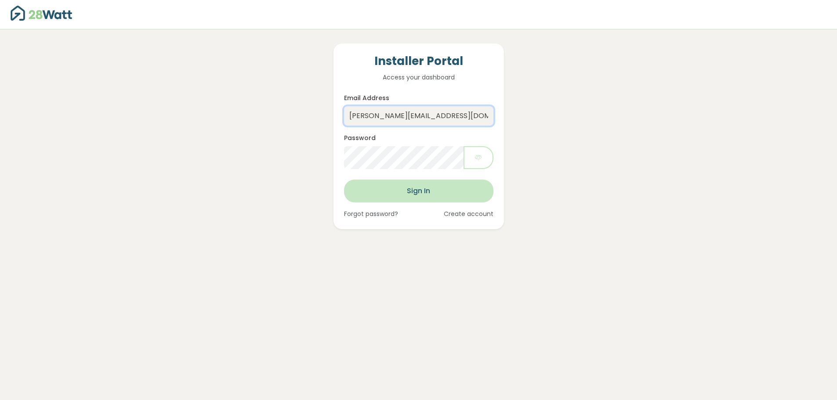 This screenshot has height=400, width=837. What do you see at coordinates (419, 62) in the screenshot?
I see `h4: Installer Portal` at bounding box center [419, 62].